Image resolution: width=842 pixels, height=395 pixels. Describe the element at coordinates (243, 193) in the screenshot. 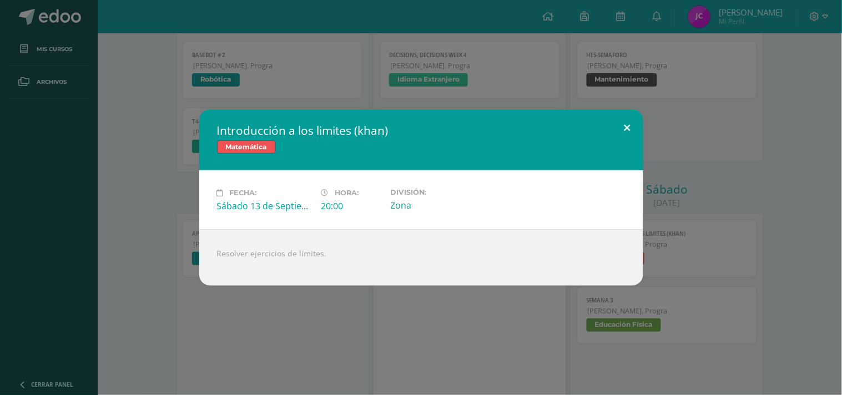

I see `span: Fecha:` at that location.